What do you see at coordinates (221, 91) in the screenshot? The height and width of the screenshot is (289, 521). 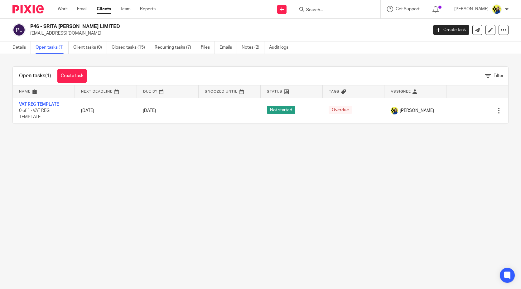 I see `span: Snoozed Until` at bounding box center [221, 91].